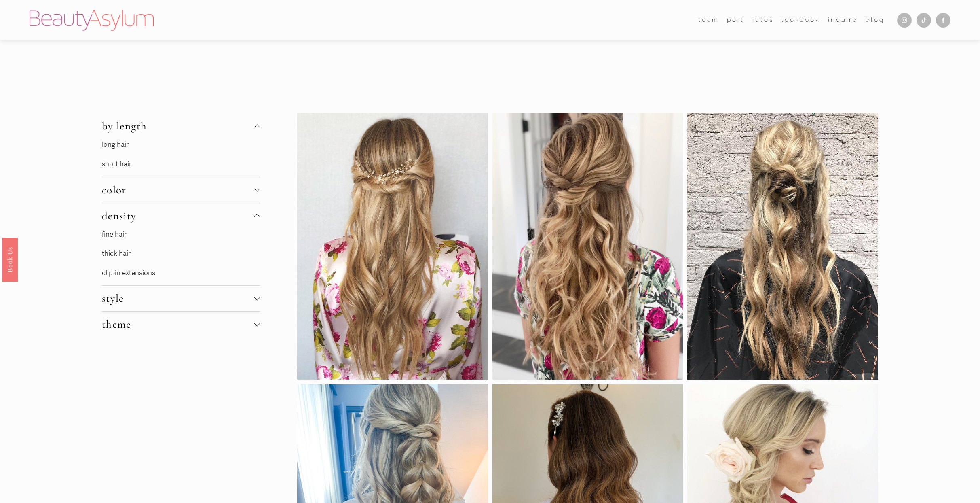 Image resolution: width=980 pixels, height=503 pixels. I want to click on a: fine hair, so click(114, 234).